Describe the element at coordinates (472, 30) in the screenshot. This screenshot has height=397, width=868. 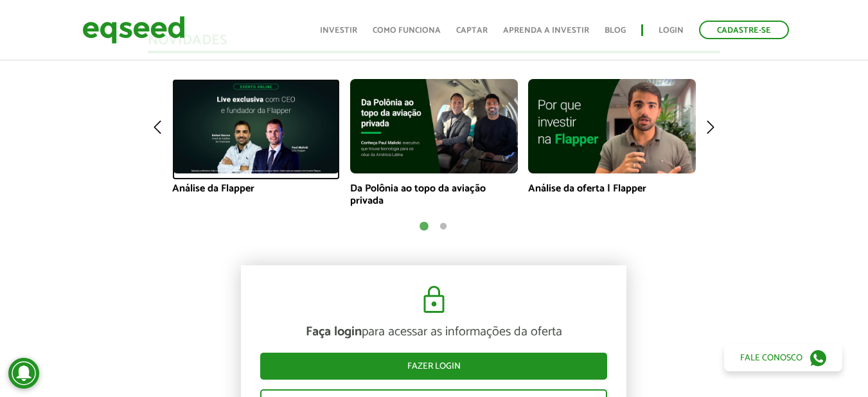
I see `a: Captar` at that location.